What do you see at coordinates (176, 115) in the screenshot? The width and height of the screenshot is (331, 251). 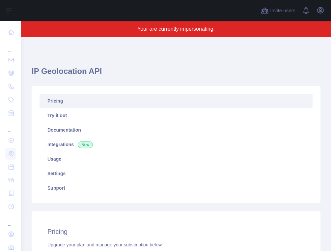 I see `a: Try it out` at bounding box center [176, 115].